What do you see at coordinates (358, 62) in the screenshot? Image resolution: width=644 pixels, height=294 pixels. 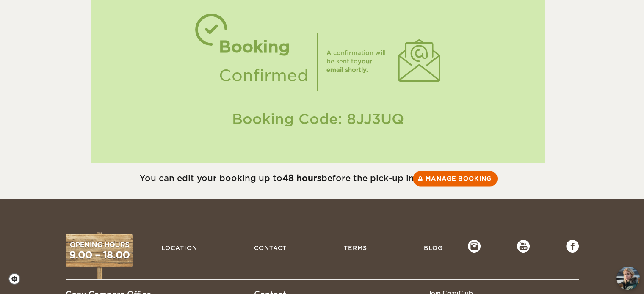 I see `div: A confirmation will be sent to` at bounding box center [358, 62].